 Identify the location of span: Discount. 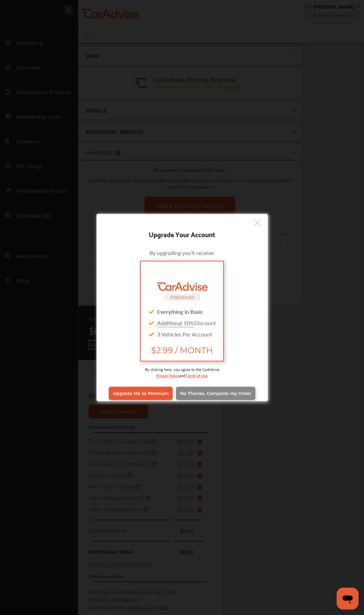
(187, 322).